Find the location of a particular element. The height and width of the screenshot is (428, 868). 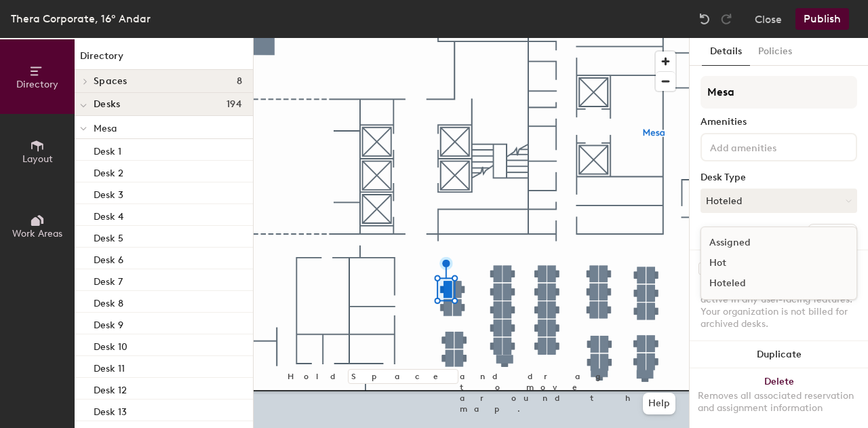

p: Desk 5 is located at coordinates (109, 236).